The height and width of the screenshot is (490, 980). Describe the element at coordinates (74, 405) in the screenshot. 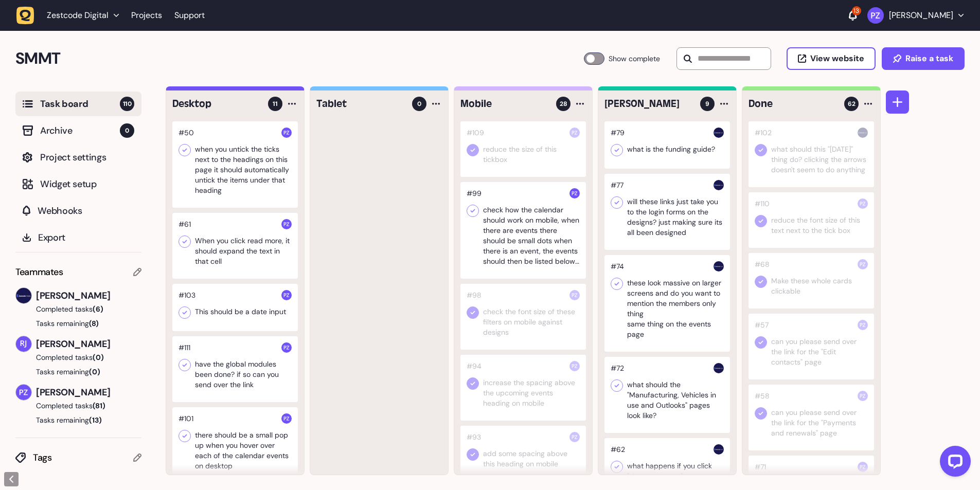

I see `button: Completed tasks(81)` at that location.